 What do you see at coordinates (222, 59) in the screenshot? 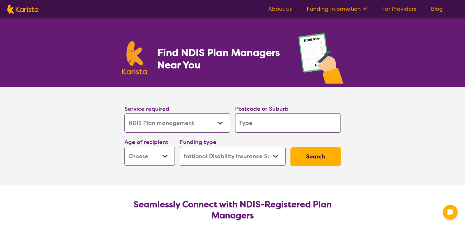
I see `h1: Find NDIS Plan Managers Near You` at bounding box center [222, 59].